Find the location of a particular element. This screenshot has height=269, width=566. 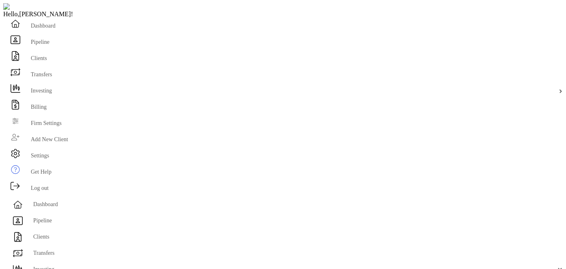

img: Zoe Logo is located at coordinates (19, 7).